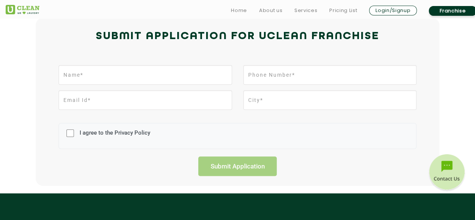  I want to click on a: Login/Signup, so click(393, 11).